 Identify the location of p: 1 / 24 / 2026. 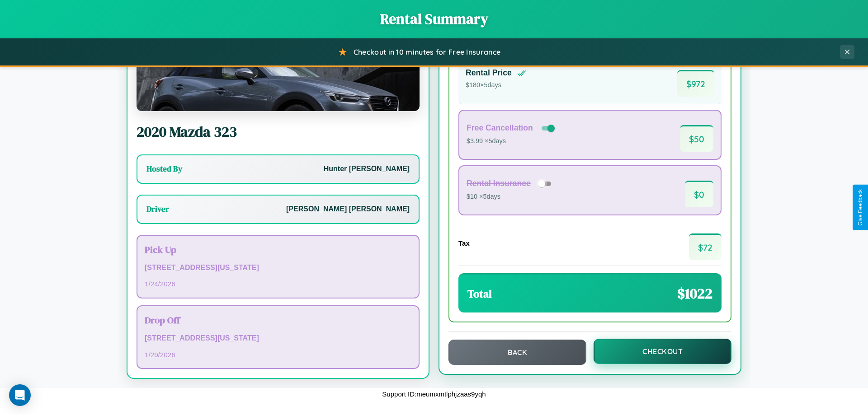
(278, 284).